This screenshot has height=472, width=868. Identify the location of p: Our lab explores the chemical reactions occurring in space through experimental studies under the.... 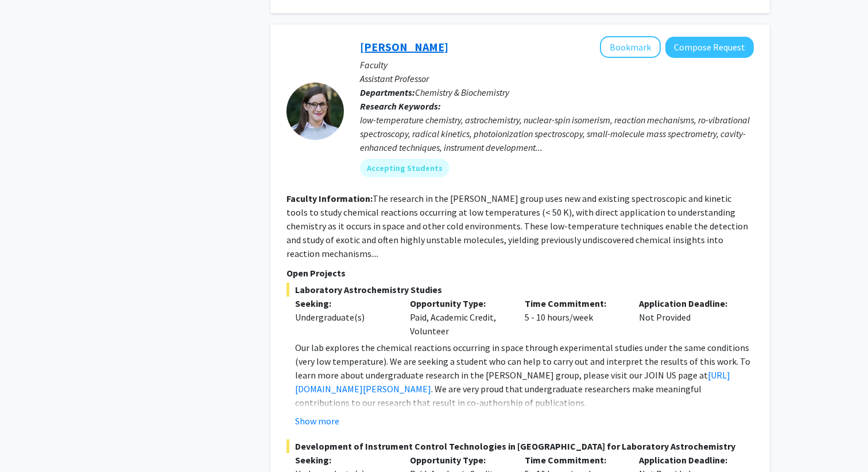
(524, 375).